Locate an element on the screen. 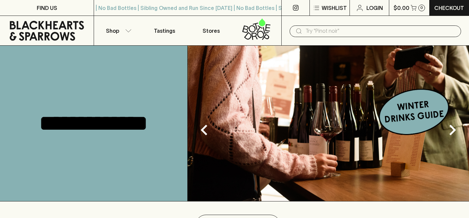 The image size is (469, 218). input: Try "Pinot noir" is located at coordinates (381, 31).